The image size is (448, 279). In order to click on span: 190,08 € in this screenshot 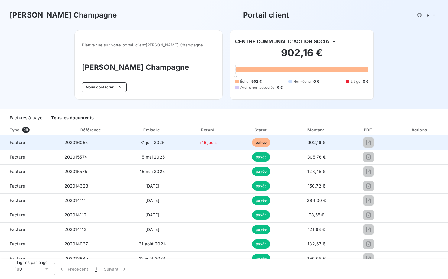, I will do `click(317, 259)`.